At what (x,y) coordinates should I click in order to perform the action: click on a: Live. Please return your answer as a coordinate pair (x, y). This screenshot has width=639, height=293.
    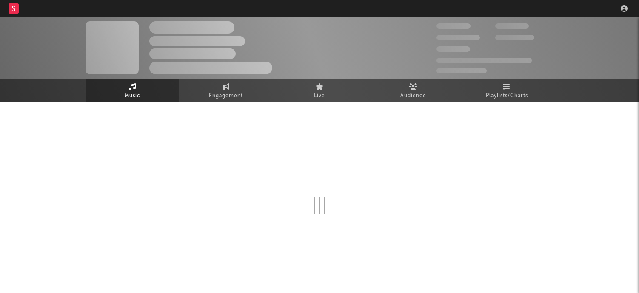
    Looking at the image, I should click on (319, 90).